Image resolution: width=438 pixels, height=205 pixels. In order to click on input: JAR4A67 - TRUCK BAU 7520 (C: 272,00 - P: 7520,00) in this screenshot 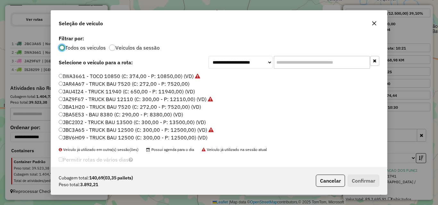, I will do `click(61, 84)`.